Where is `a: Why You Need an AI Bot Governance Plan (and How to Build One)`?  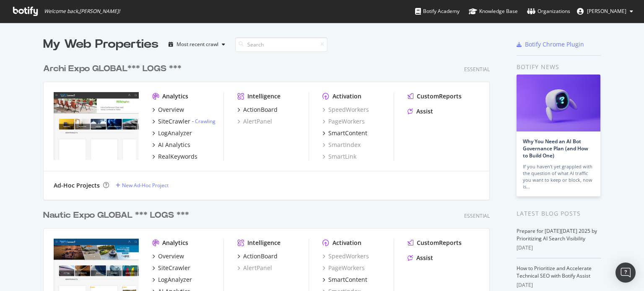 a: Why You Need an AI Bot Governance Plan (and How to Build One) is located at coordinates (555, 148).